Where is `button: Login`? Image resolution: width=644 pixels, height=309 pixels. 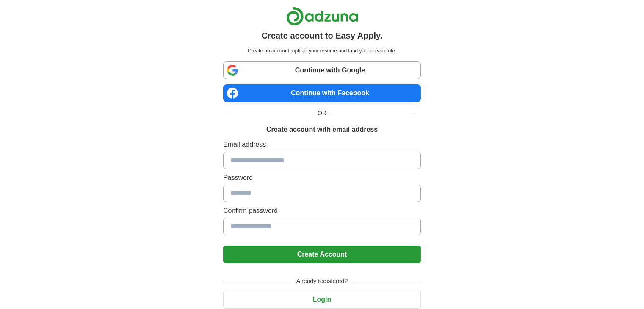 button: Login is located at coordinates (322, 300).